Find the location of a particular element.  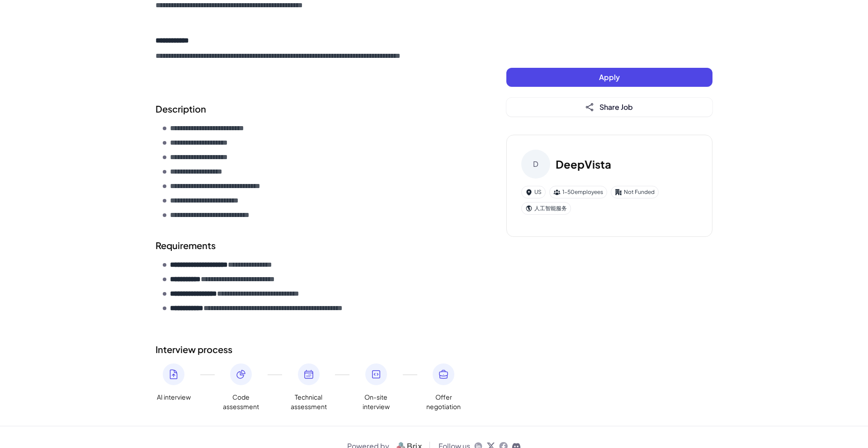

h2: Interview process is located at coordinates (312, 349).